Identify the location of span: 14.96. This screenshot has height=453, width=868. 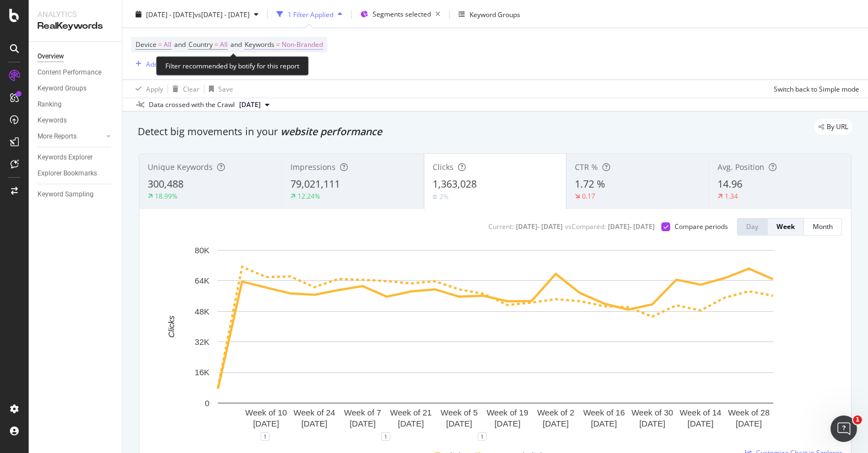
(730, 184).